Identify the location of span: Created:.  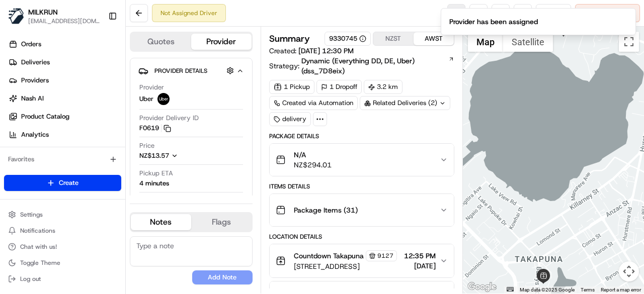
(312, 51).